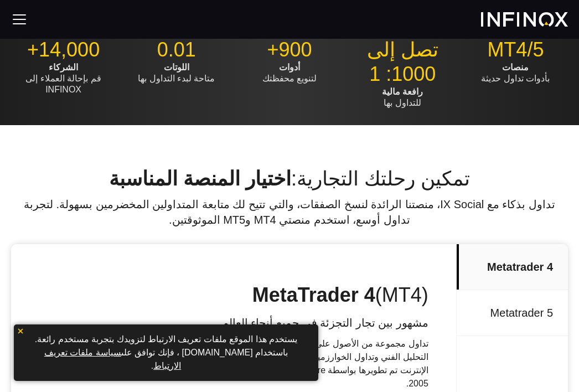 This screenshot has width=579, height=392. What do you see at coordinates (512, 313) in the screenshot?
I see `p: Metatrader 5` at bounding box center [512, 313].